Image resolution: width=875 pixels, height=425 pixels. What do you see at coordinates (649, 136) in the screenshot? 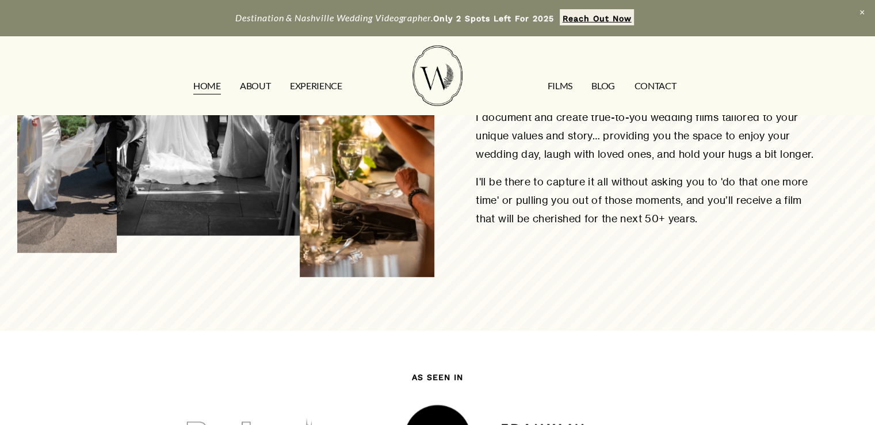
I see `p: I document and create true-to-you wedding films tailored to your unique values and story… providi...` at bounding box center [649, 136].